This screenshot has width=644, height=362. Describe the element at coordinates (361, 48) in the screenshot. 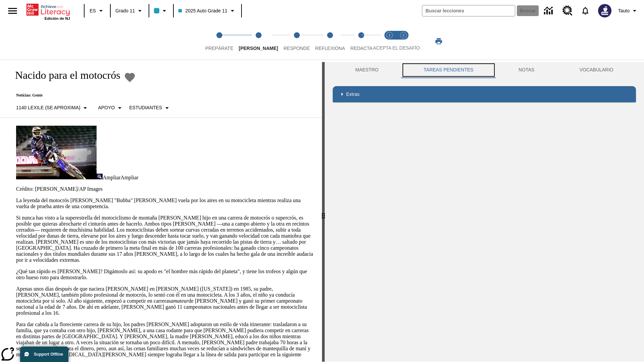

I see `span: Redacta` at that location.